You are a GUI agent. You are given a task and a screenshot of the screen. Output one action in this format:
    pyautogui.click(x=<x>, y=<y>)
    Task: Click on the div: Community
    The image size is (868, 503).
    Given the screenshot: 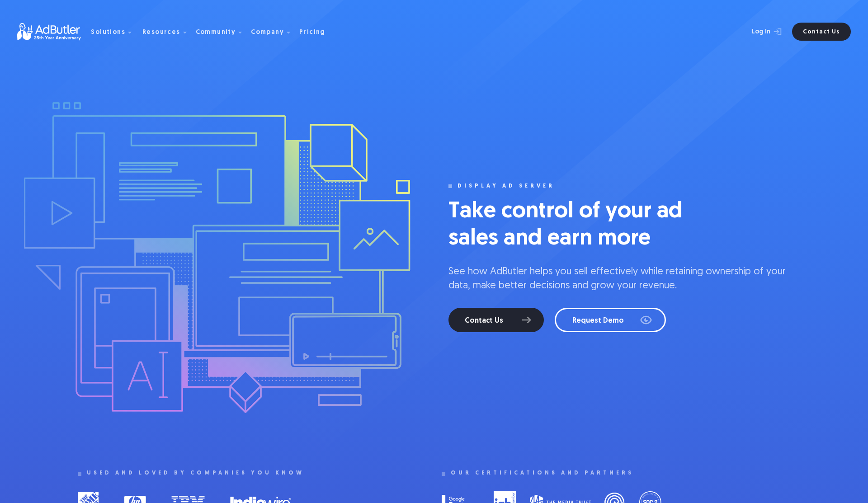 What is the action you would take?
    pyautogui.click(x=216, y=32)
    